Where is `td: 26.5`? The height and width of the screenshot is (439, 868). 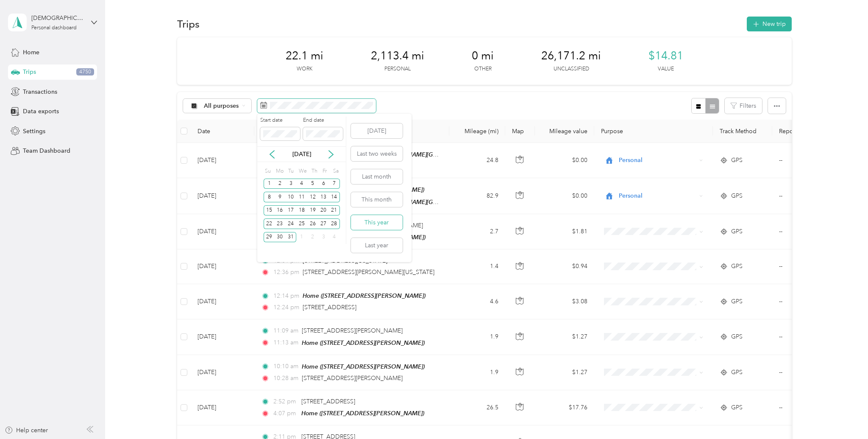
td: 26.5 is located at coordinates (477, 407).